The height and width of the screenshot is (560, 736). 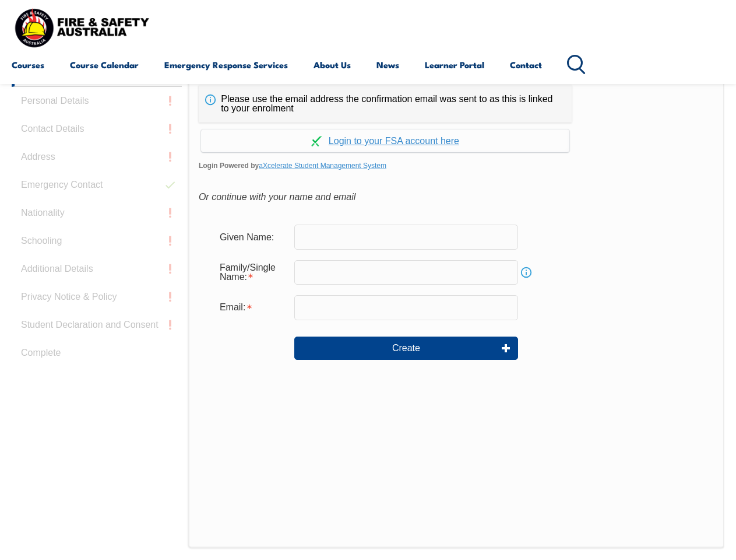 What do you see at coordinates (252, 272) in the screenshot?
I see `div: Family/Single Name is required.` at bounding box center [252, 272].